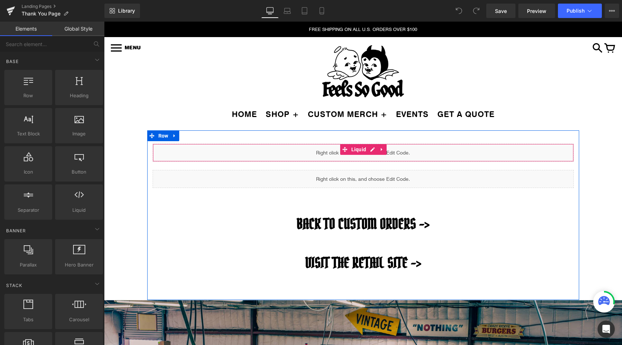  What do you see at coordinates (79, 133) in the screenshot?
I see `span: Image` at bounding box center [79, 133].